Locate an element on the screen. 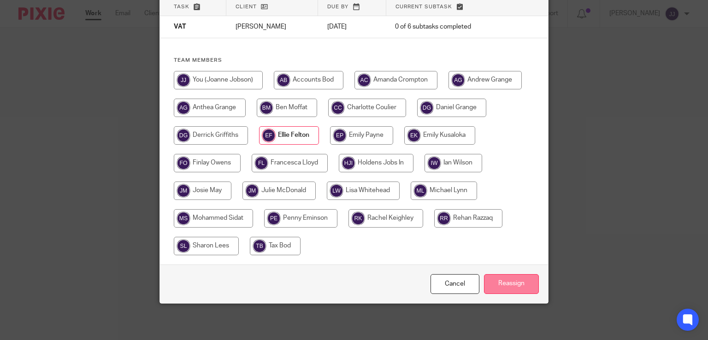 The height and width of the screenshot is (340, 708). span: Current subtask is located at coordinates (423, 6).